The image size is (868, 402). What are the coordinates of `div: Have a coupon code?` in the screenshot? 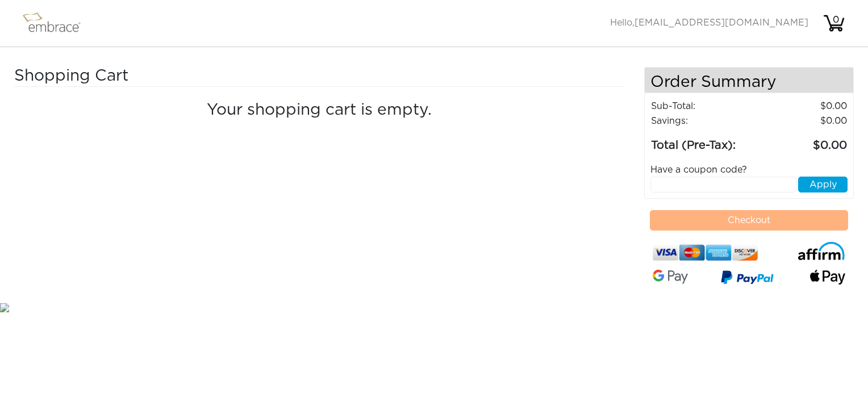 It's located at (750, 170).